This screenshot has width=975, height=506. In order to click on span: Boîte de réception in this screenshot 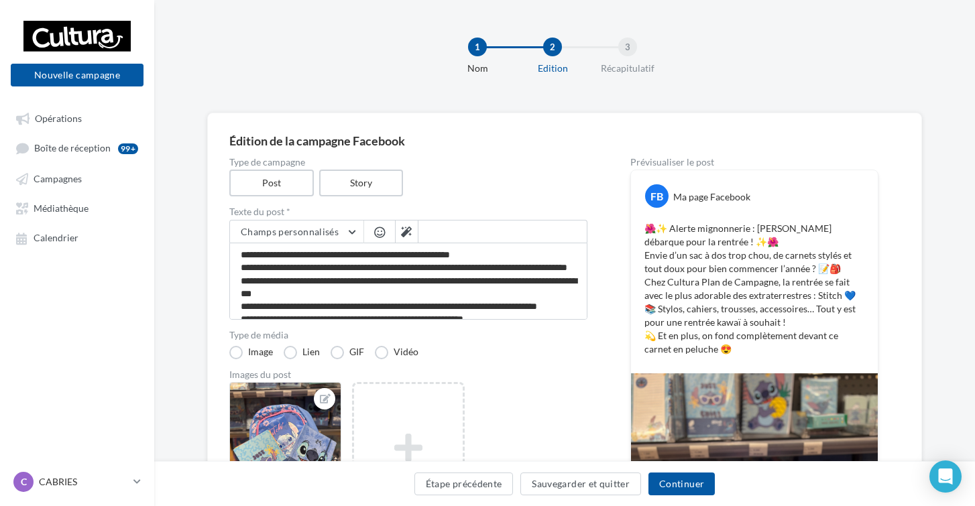, I will do `click(72, 148)`.